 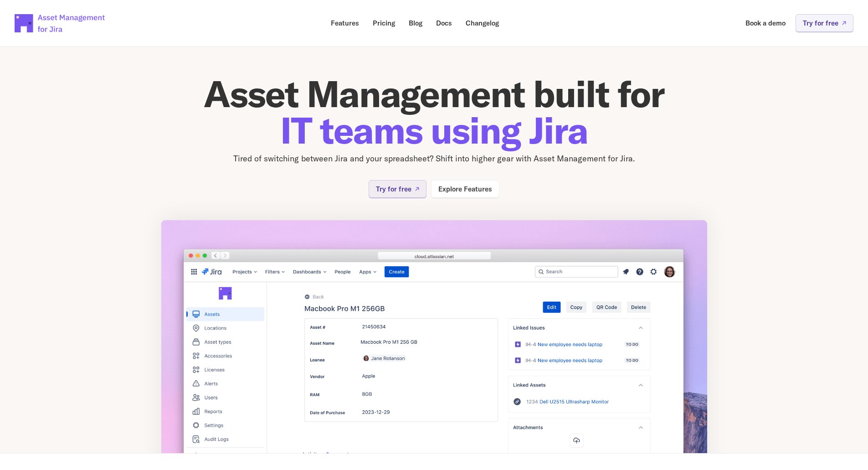 I want to click on p: Tired of switching between Jira and your spreadsheet? Shift into higher gear with Asset Managemen..., so click(x=434, y=159).